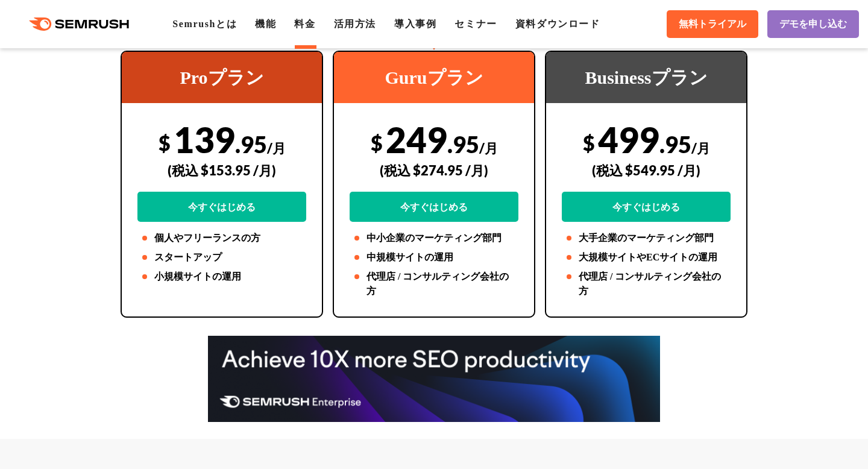 This screenshot has height=469, width=868. Describe the element at coordinates (204, 24) in the screenshot. I see `a: Semrushとは` at that location.